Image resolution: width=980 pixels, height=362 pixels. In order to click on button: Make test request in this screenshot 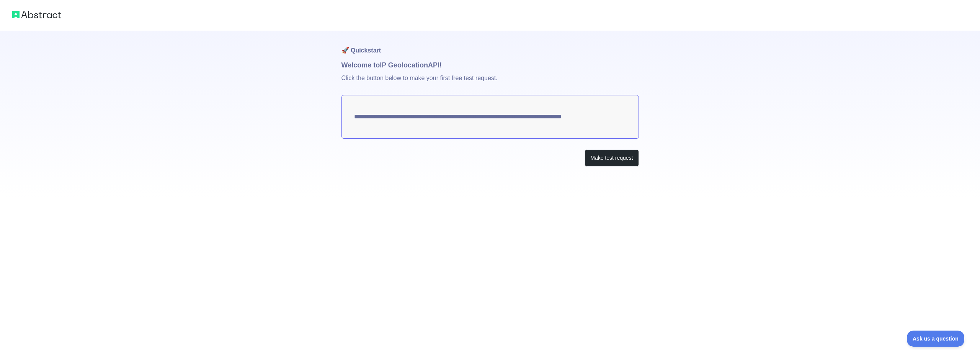, I will do `click(611, 158)`.